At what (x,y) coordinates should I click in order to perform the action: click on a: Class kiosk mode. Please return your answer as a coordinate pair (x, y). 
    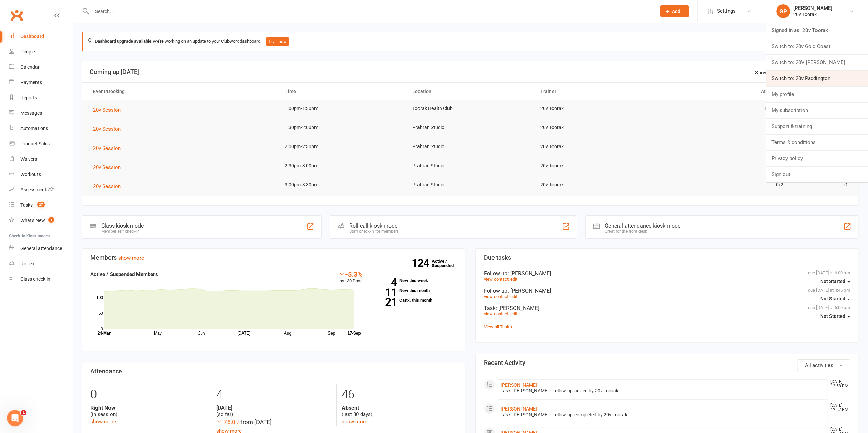
    Looking at the image, I should click on (40, 279).